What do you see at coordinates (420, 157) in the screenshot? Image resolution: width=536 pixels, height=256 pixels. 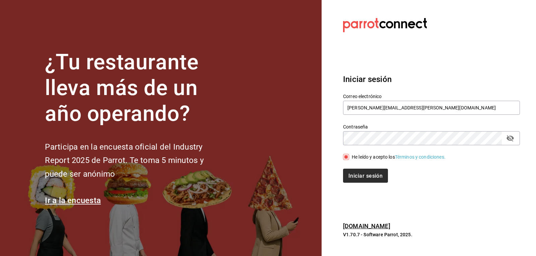 I see `a: Términos y condiciones.` at bounding box center [420, 157].